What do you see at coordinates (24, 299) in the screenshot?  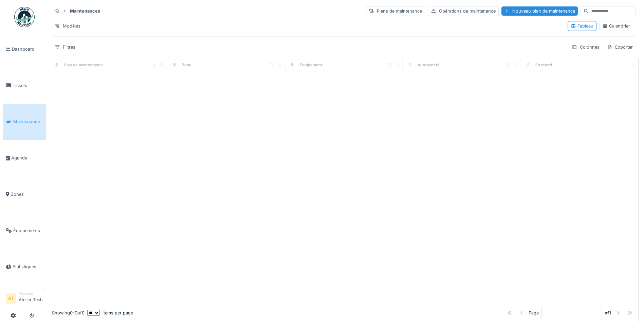 I see `a: AT ManagerAtelier Tech` at bounding box center [24, 299].